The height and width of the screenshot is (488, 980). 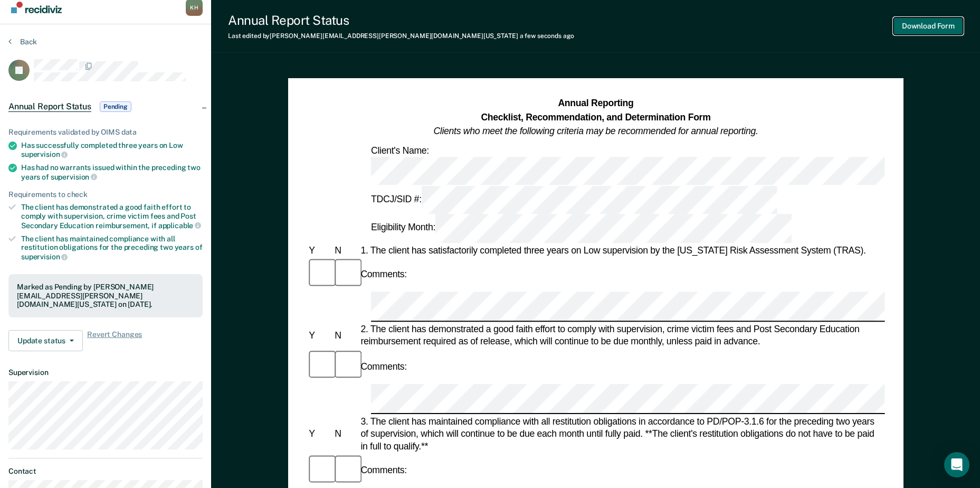 I want to click on strong: Annual Reporting, so click(x=595, y=103).